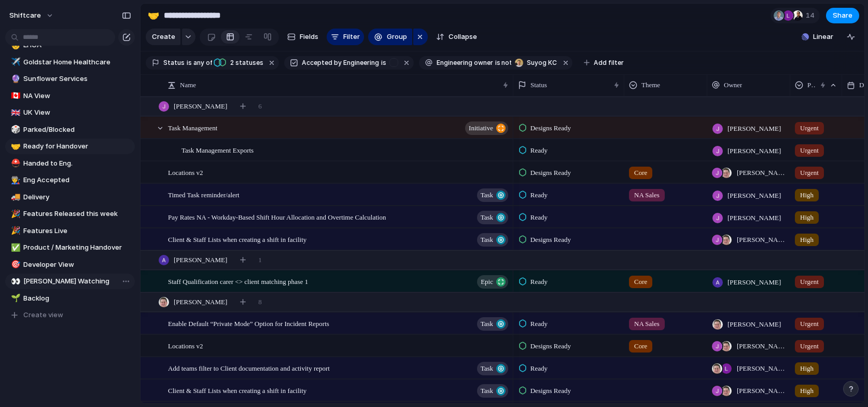  I want to click on span: 2, so click(231, 62).